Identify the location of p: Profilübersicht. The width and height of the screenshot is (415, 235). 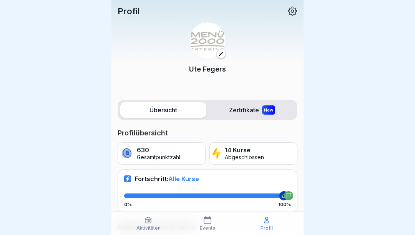
(207, 133).